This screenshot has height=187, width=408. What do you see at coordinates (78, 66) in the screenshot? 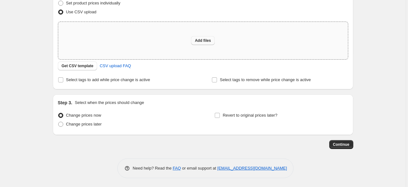
I see `span: Get CSV template` at bounding box center [78, 66].